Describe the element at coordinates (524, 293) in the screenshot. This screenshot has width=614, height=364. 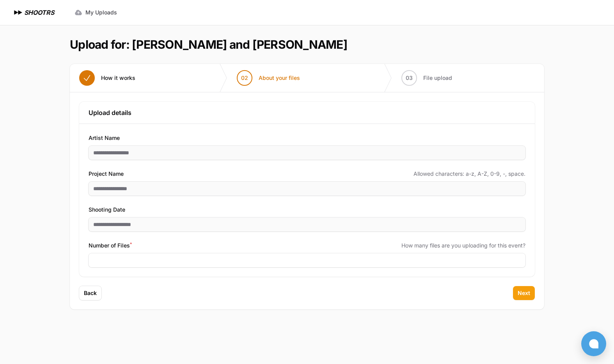
I see `button: Next` at that location.